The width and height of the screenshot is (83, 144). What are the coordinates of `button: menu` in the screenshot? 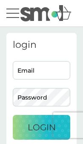 It's located at (13, 13).